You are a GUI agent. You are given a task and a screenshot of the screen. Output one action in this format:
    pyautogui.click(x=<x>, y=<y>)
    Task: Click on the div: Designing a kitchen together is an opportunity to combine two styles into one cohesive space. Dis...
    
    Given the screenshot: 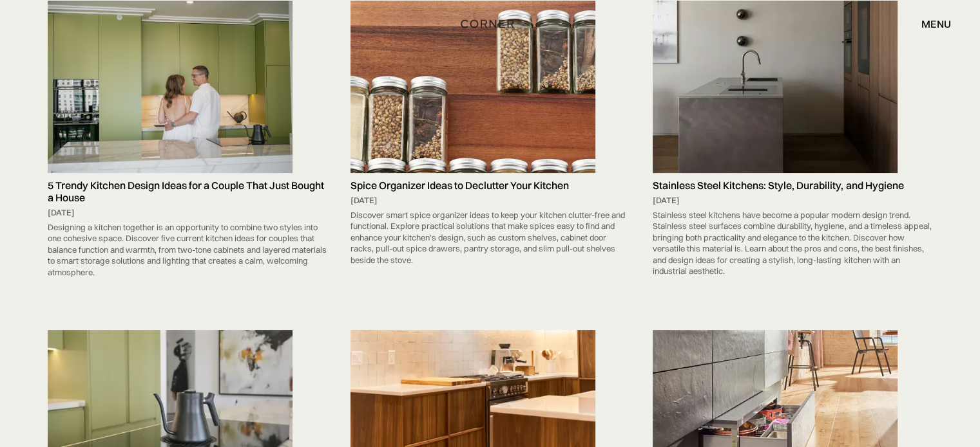 What is the action you would take?
    pyautogui.click(x=188, y=250)
    